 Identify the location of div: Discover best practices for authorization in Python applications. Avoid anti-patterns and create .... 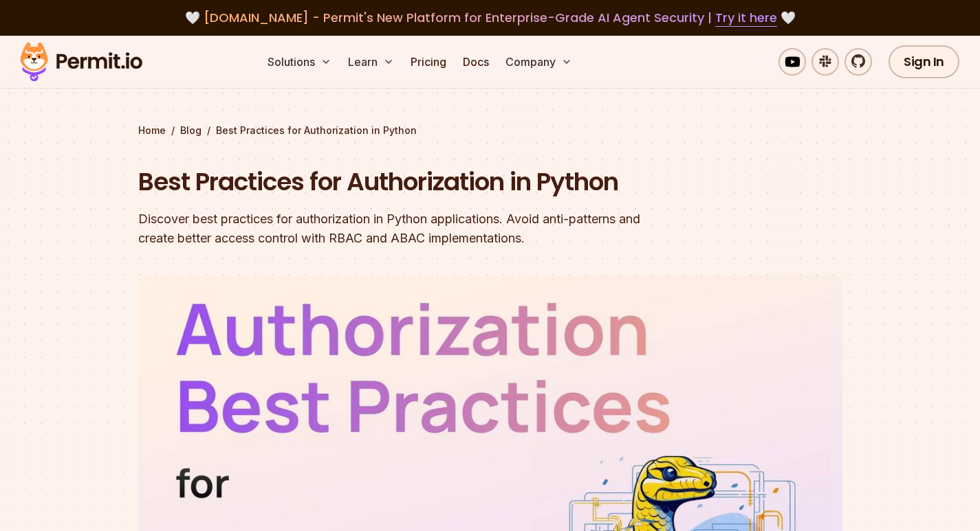
(402, 229).